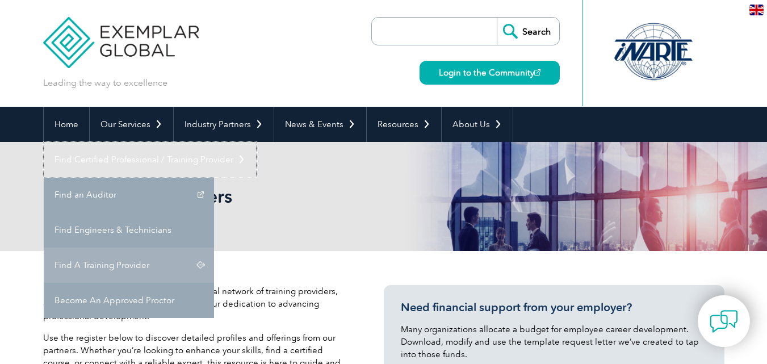 The image size is (767, 364). I want to click on a: Our Services, so click(131, 124).